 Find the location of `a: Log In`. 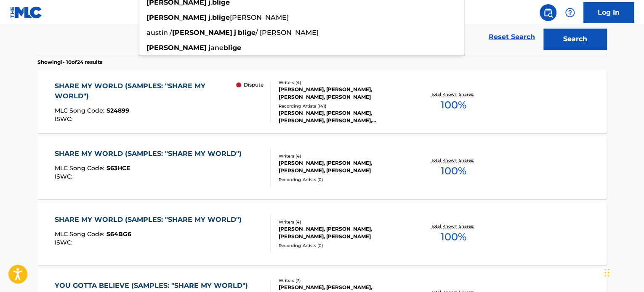

a: Log In is located at coordinates (609, 13).